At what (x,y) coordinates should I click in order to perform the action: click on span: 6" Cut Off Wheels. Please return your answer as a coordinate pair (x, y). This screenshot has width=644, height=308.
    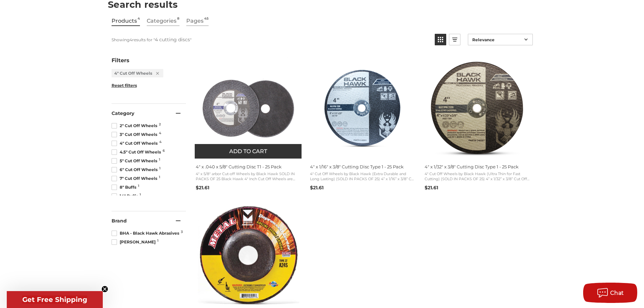
    Looking at the image, I should click on (135, 170).